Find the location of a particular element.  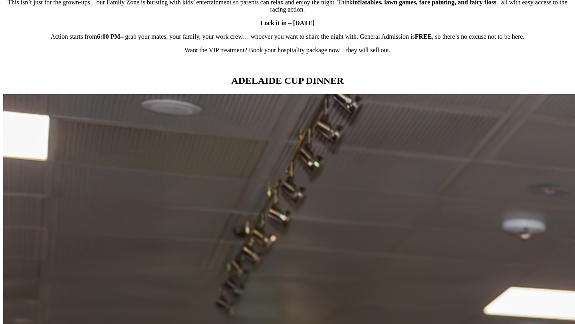

p: Want the VIP treatment? Book your hospitality package now – they will sell out. is located at coordinates (287, 50).